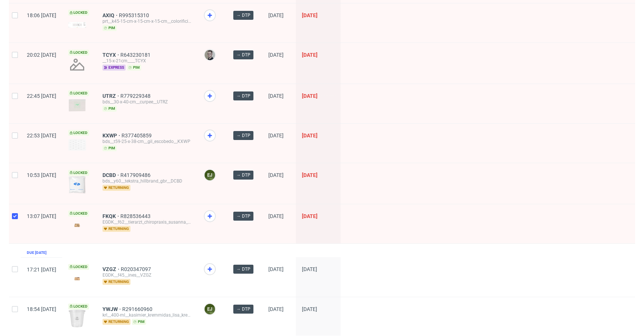  Describe the element at coordinates (147, 102) in the screenshot. I see `div: bds__30-x-40-cm__curpee__UTRZ` at that location.